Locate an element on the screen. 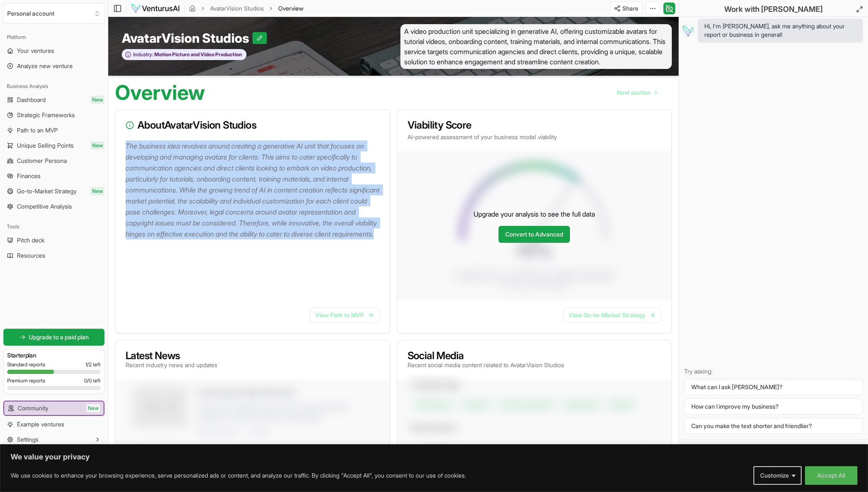 This screenshot has height=492, width=868. span: Competitive Analysis is located at coordinates (44, 207).